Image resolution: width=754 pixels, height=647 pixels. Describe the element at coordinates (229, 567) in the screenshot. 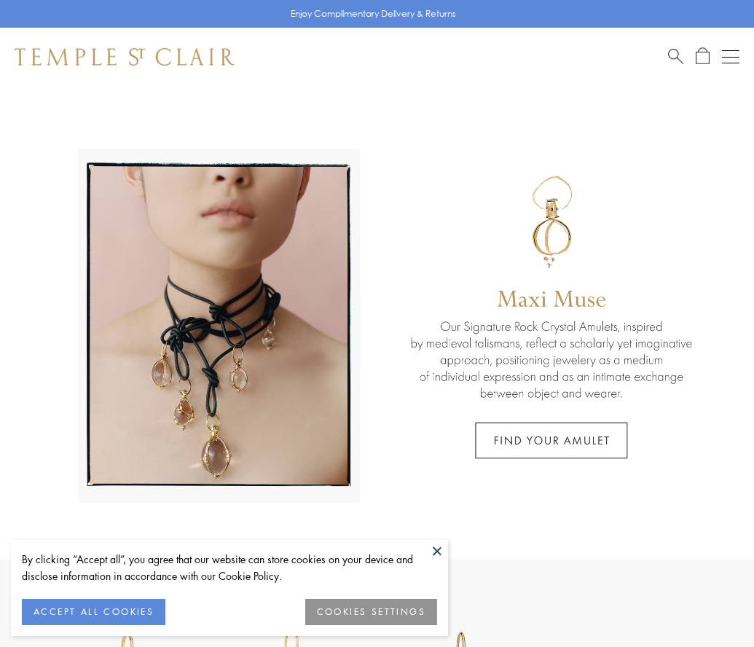

I see `div: By clicking “Accept all”, you agree that our website can store cookies on your device and disclos...` at that location.